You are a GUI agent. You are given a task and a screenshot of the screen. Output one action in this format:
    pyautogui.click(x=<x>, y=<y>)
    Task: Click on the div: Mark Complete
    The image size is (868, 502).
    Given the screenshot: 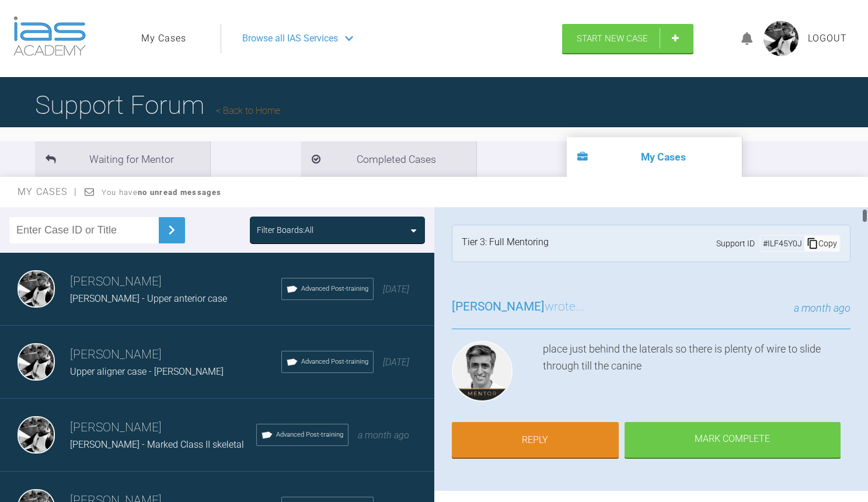 What is the action you would take?
    pyautogui.click(x=732, y=440)
    